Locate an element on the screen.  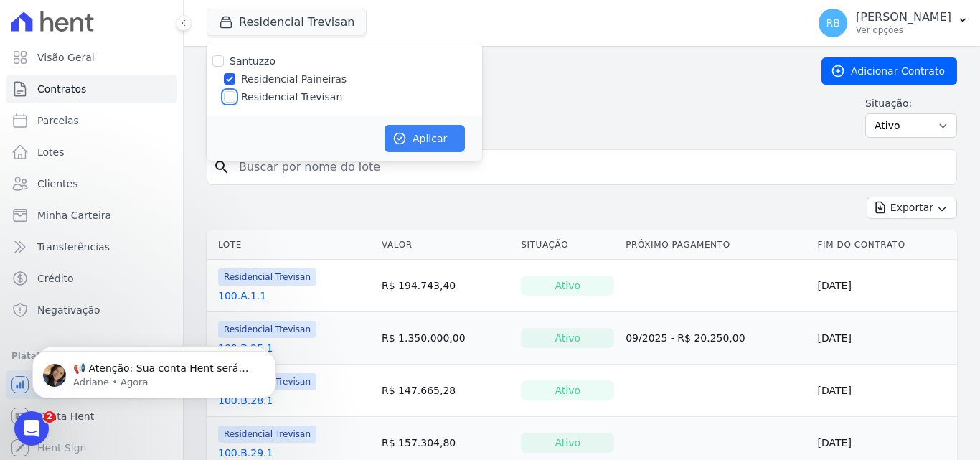
span: Transferências is located at coordinates (73, 247).